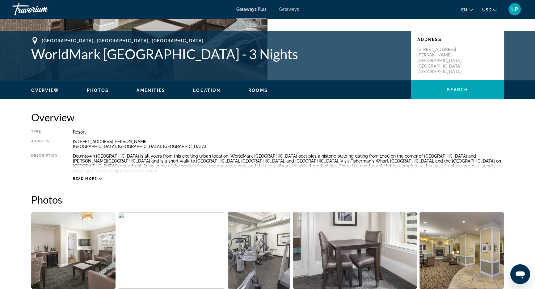  I want to click on span: Getaways Plus, so click(251, 9).